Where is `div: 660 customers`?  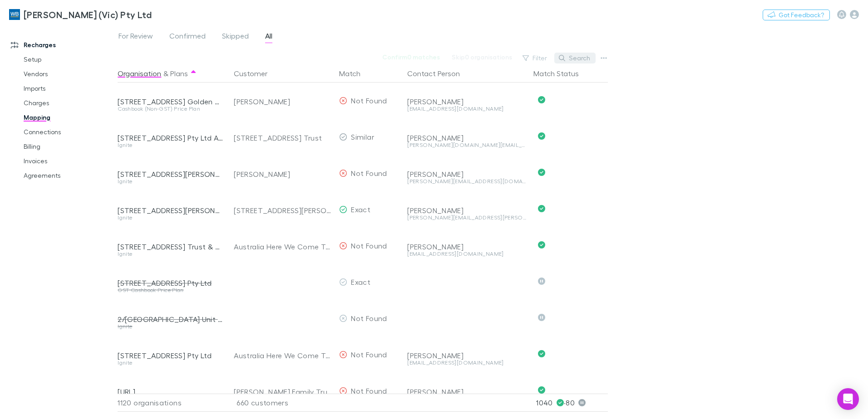
div: 660 customers is located at coordinates (281, 403).